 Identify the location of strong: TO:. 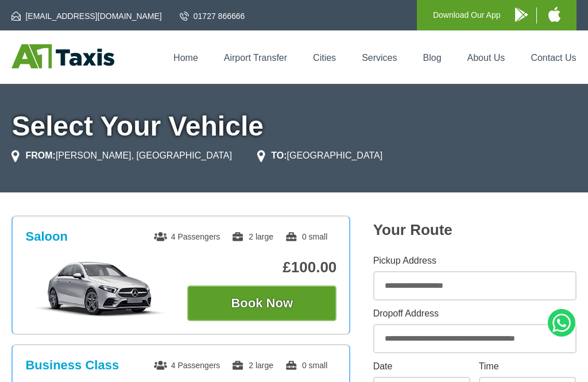
(278, 155).